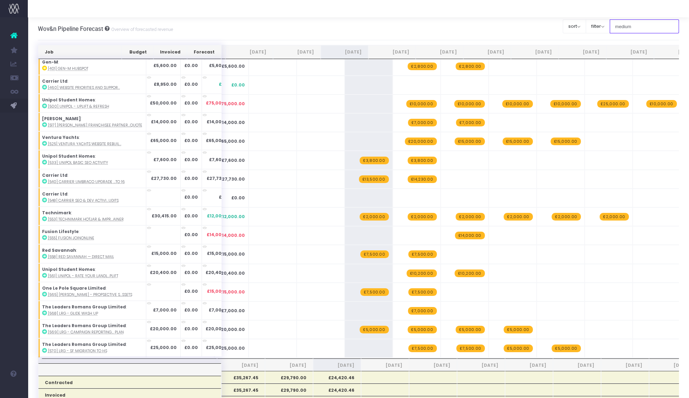  I want to click on strong: £8,950.00, so click(165, 84).